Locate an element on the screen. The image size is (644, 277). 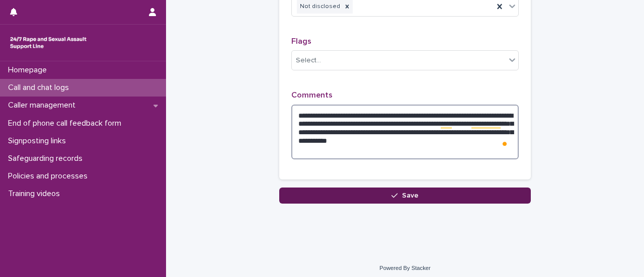
textarea: To enrich screen reader interactions, please activate Accessibility in Grammarly extension settings is located at coordinates (405, 132).